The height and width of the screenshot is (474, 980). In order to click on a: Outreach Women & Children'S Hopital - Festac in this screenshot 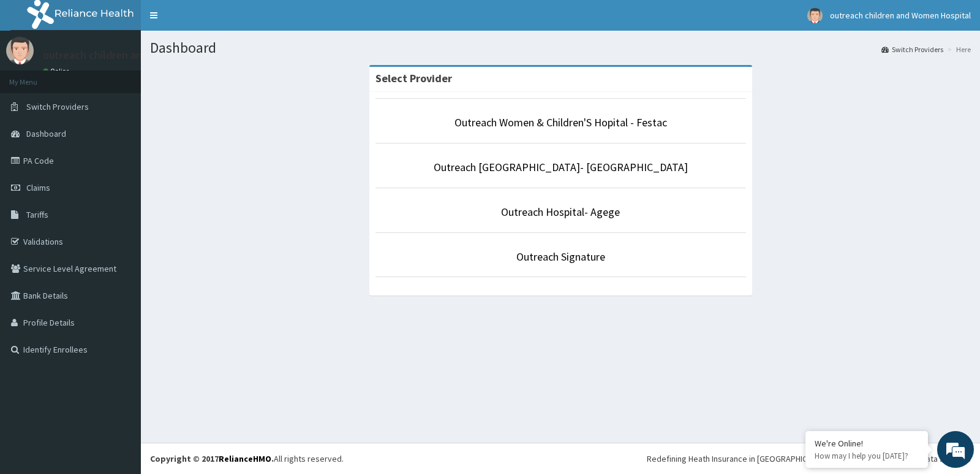, I will do `click(561, 122)`.